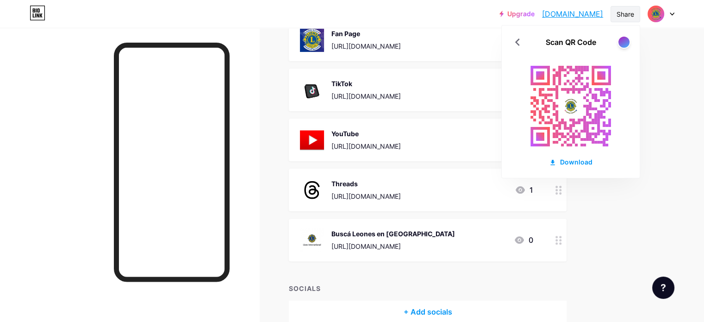  I want to click on div: Threads, so click(366, 183).